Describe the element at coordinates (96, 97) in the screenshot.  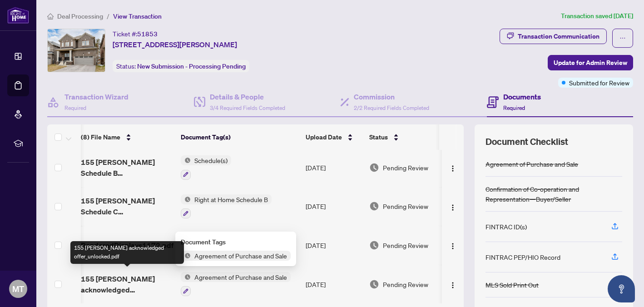
I see `h4: Transaction Wizard` at that location.